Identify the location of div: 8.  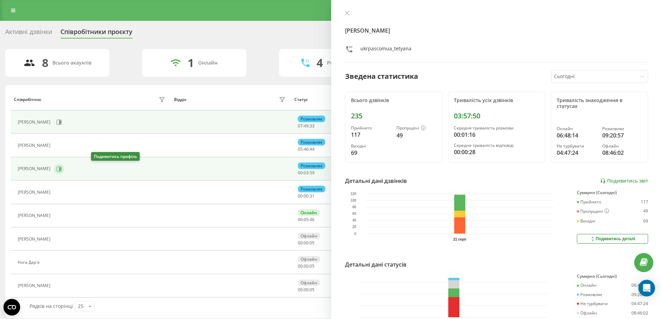
(45, 63).